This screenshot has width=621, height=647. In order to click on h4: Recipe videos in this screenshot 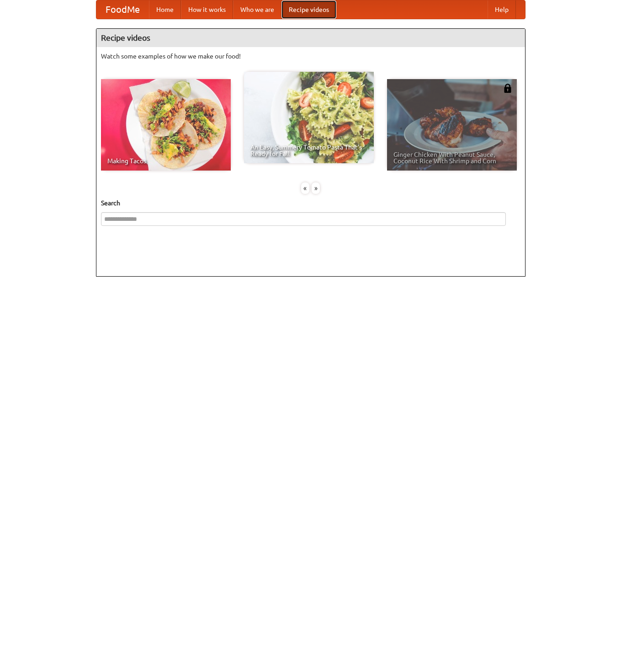, I will do `click(311, 38)`.